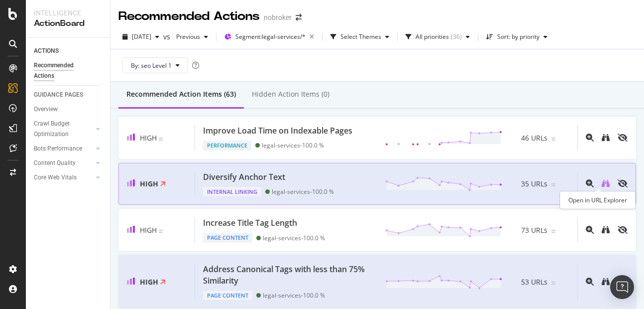 Image resolution: width=644 pixels, height=309 pixels. Describe the element at coordinates (63, 177) in the screenshot. I see `a: Core Web Vitals` at that location.